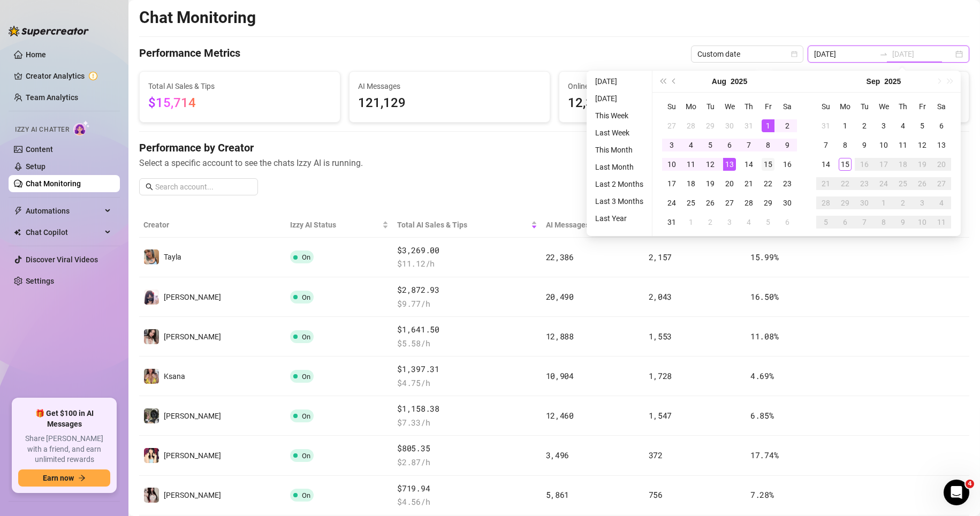 The height and width of the screenshot is (516, 980). Describe the element at coordinates (49, 31) in the screenshot. I see `img: logo-BBDzfeDw.svg` at that location.